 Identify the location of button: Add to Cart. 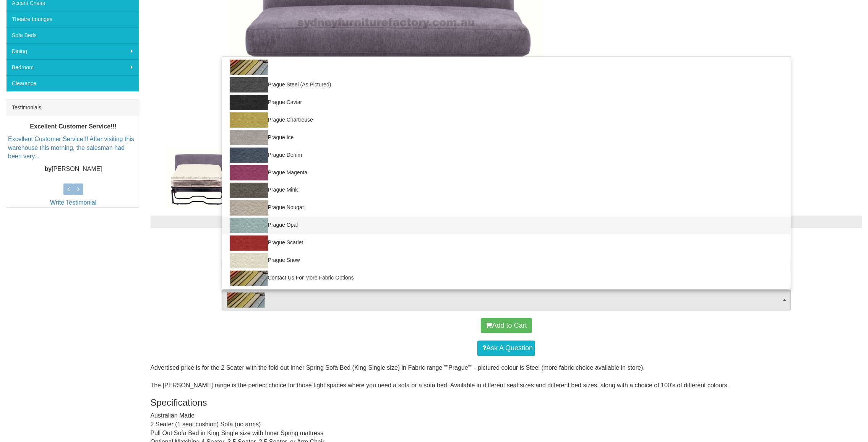
(506, 326).